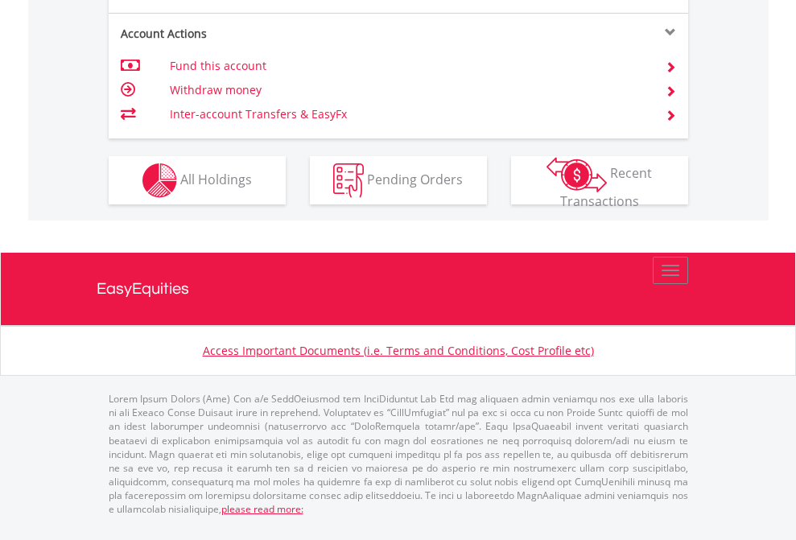 Image resolution: width=796 pixels, height=540 pixels. Describe the element at coordinates (414, 179) in the screenshot. I see `span: Pending Orders` at that location.